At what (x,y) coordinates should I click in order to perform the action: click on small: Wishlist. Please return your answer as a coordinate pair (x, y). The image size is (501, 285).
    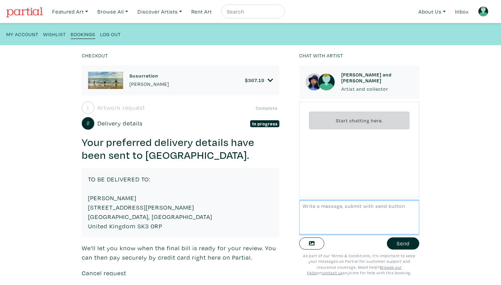
    Looking at the image, I should click on (54, 34).